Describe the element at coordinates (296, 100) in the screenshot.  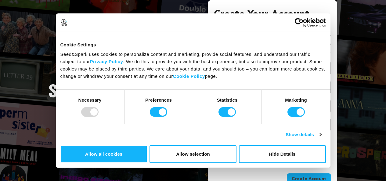
I see `strong: Marketing` at that location.